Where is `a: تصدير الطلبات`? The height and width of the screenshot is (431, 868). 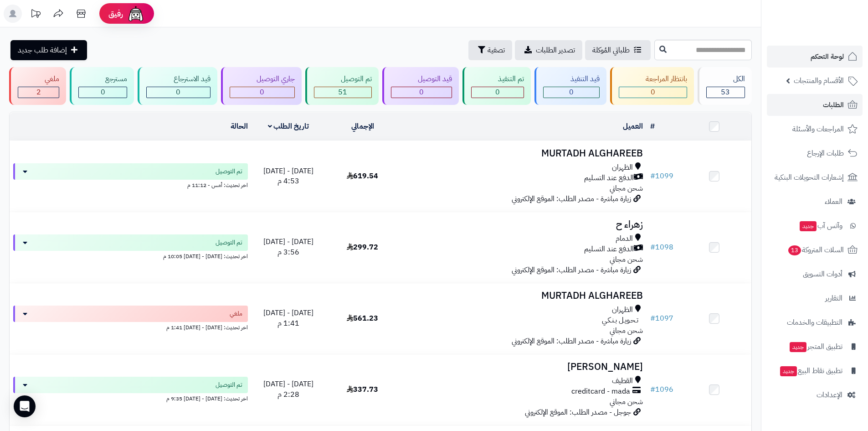
a: تصدير الطلبات is located at coordinates (549, 50).